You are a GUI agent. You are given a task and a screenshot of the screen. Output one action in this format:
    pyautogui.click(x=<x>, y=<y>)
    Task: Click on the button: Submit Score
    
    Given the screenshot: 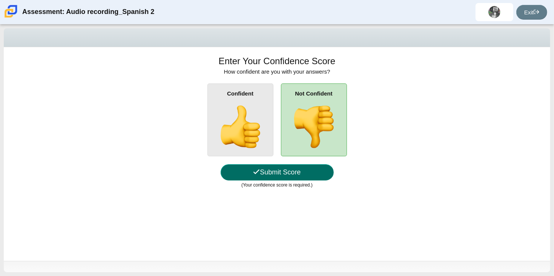 What is the action you would take?
    pyautogui.click(x=277, y=172)
    